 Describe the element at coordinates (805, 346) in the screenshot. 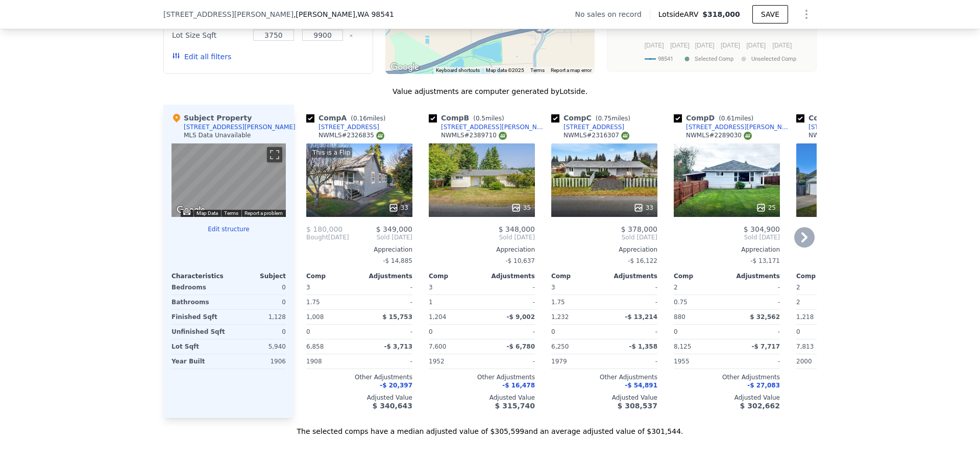

I see `span: 7,813` at that location.